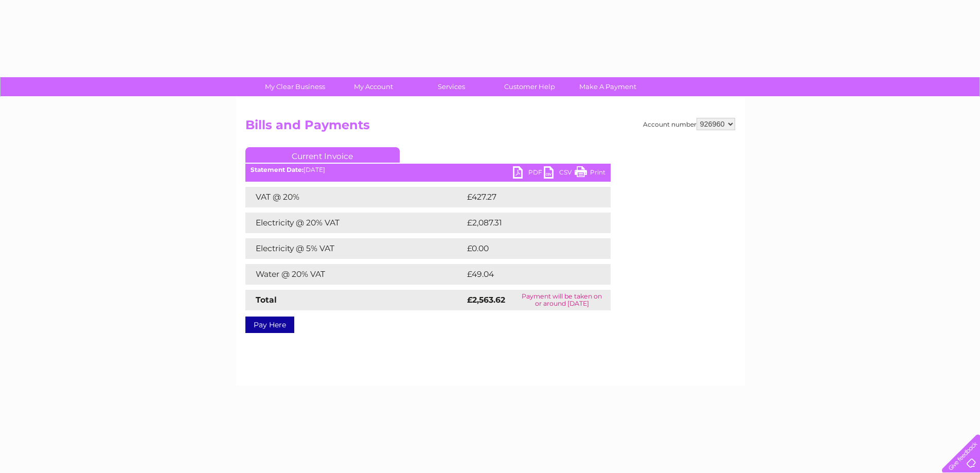 The image size is (980, 473). Describe the element at coordinates (490, 128) in the screenshot. I see `h2: Bills and Payments` at that location.